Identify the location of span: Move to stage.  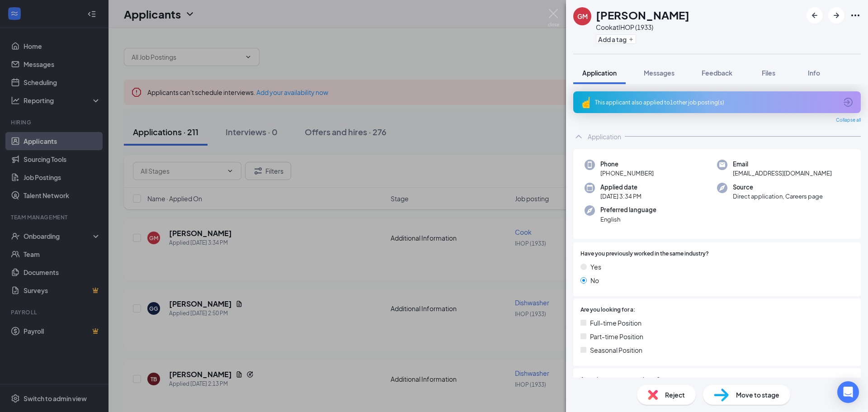
(758, 395).